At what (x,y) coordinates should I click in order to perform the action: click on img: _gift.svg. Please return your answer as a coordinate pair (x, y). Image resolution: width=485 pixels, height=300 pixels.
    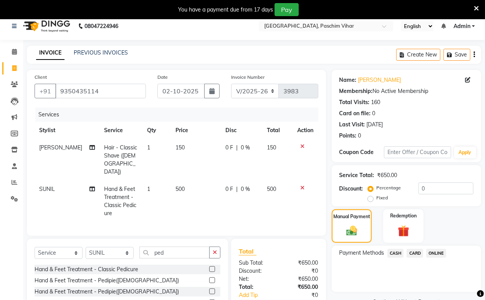
    Looking at the image, I should click on (403, 231).